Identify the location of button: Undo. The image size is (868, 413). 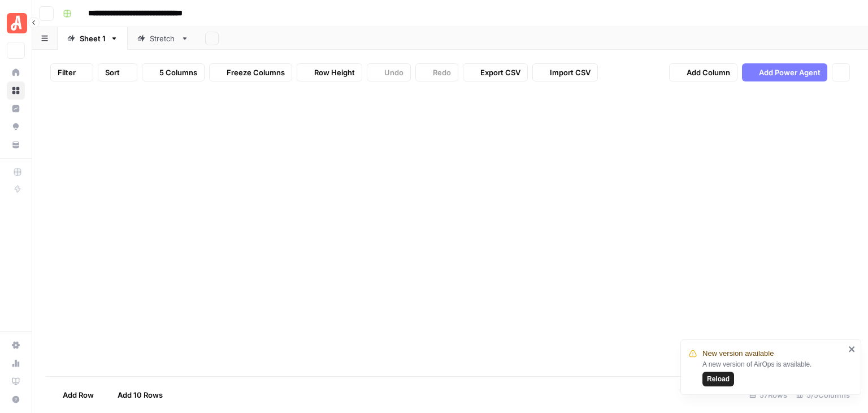
(389, 72).